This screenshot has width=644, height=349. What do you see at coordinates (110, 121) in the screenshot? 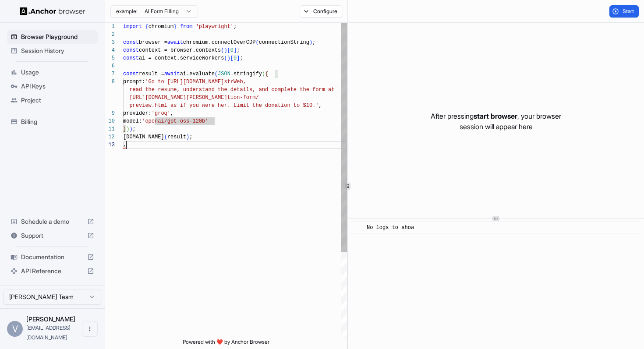
I see `div: 10` at bounding box center [110, 121].